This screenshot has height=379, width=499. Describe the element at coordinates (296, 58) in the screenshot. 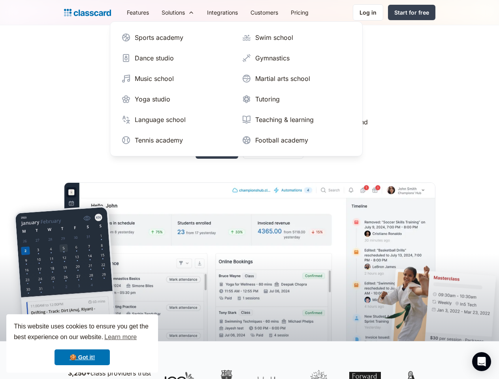

I see `a: Gymnastics` at that location.